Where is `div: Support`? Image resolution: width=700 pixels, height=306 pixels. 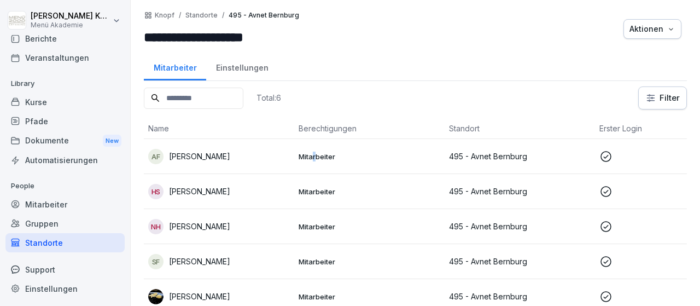
div: Support is located at coordinates (65, 269).